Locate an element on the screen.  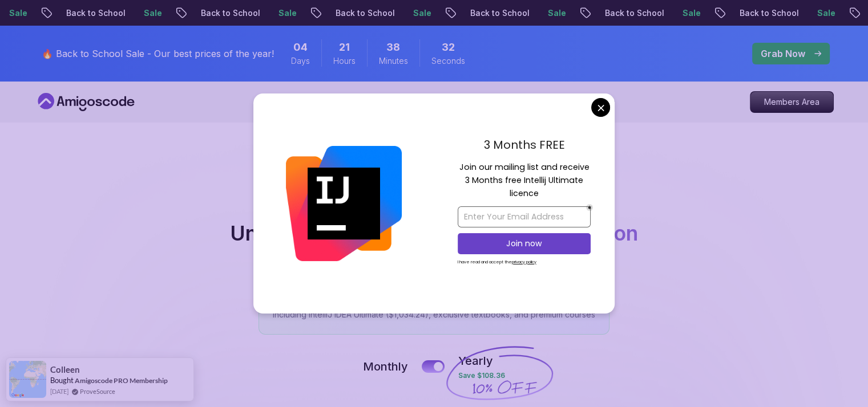
span: Minutes is located at coordinates (393, 61).